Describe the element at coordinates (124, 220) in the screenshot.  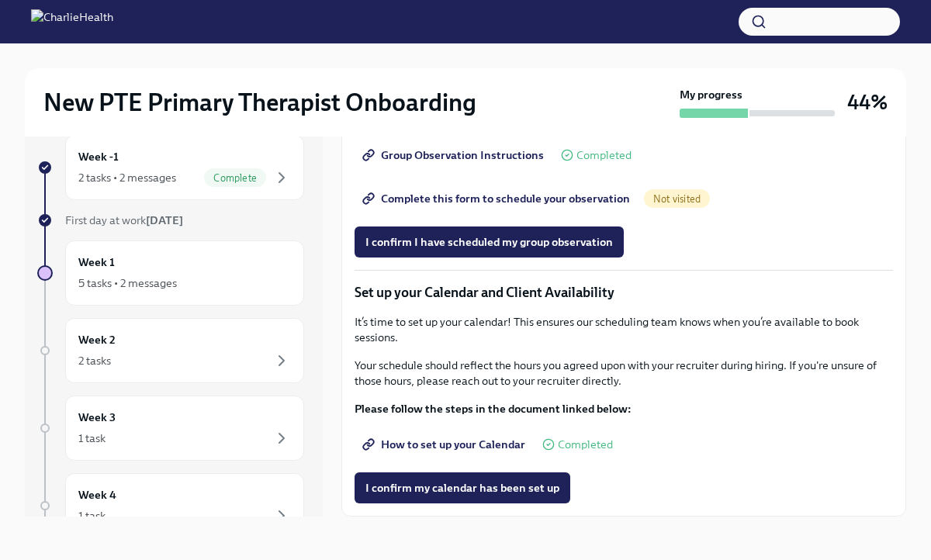
I see `span: First day at work` at that location.